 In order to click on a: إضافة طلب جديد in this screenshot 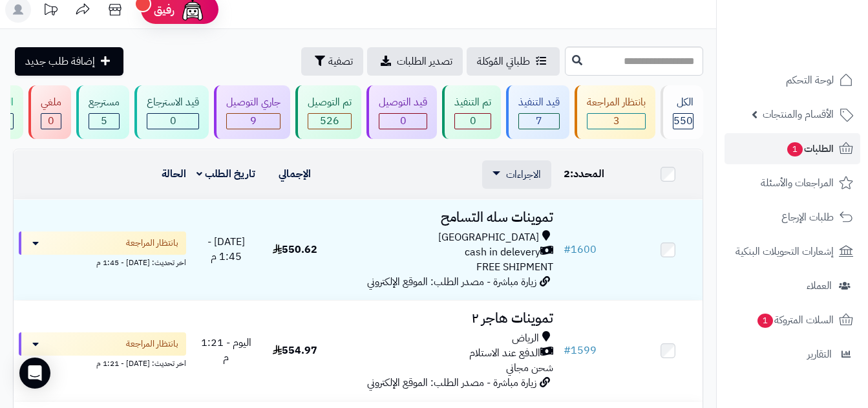, I will do `click(69, 62)`.